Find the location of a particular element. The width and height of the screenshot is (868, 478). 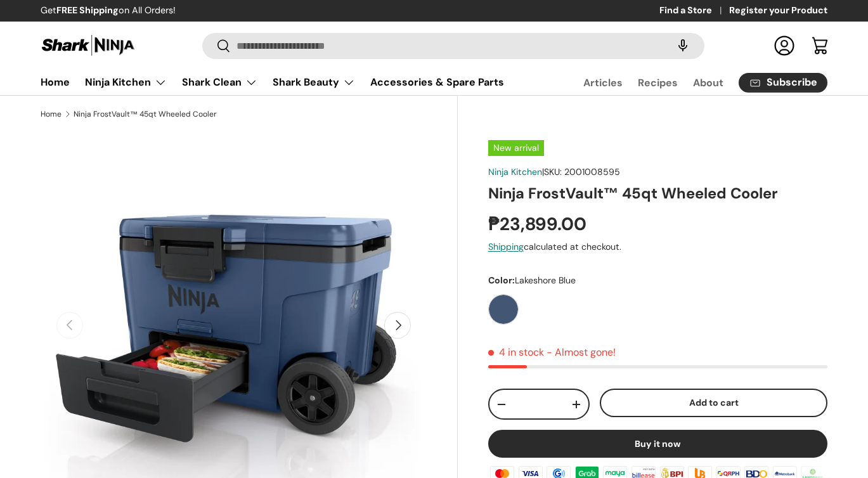

span: Subscribe is located at coordinates (792, 82).